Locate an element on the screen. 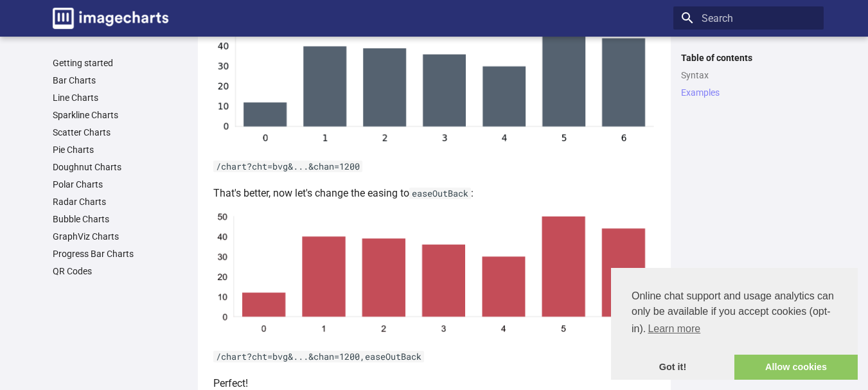 The height and width of the screenshot is (390, 868). code: /chart?cht=bvg&...&chan=1200 is located at coordinates (288, 167).